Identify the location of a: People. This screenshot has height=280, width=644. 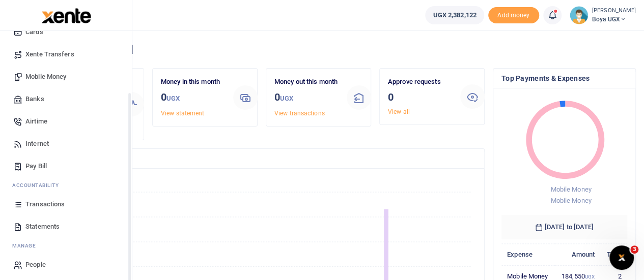
(66, 265).